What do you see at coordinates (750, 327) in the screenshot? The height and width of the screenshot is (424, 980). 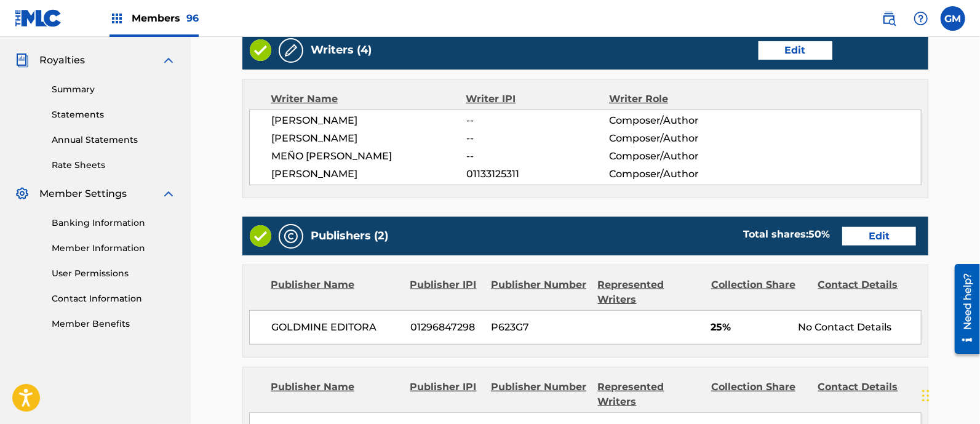 I see `span: 25%` at bounding box center [750, 327].